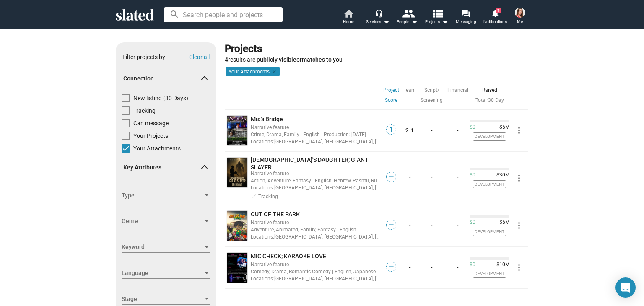 This screenshot has height=306, width=644. Describe the element at coordinates (227, 59) in the screenshot. I see `strong: 4` at that location.